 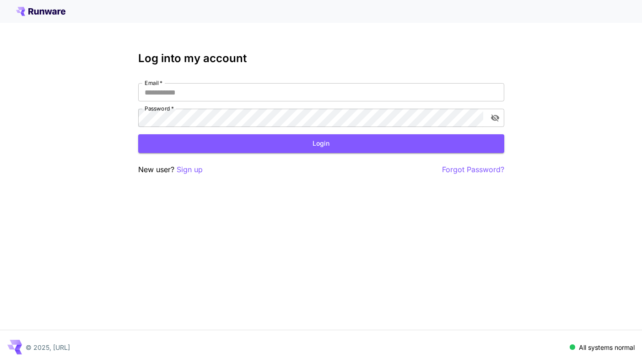 What do you see at coordinates (190, 170) in the screenshot?
I see `p: Sign up` at bounding box center [190, 170].